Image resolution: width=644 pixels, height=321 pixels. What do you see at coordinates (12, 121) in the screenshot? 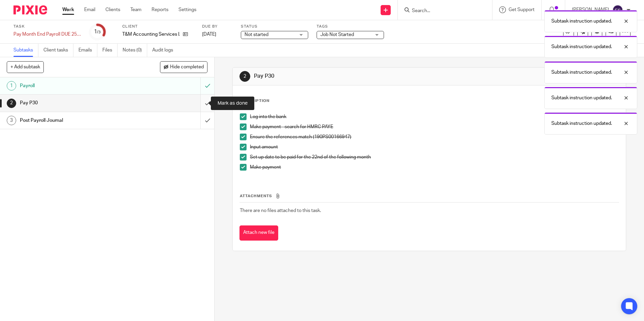
I see `div: 3` at bounding box center [12, 121].